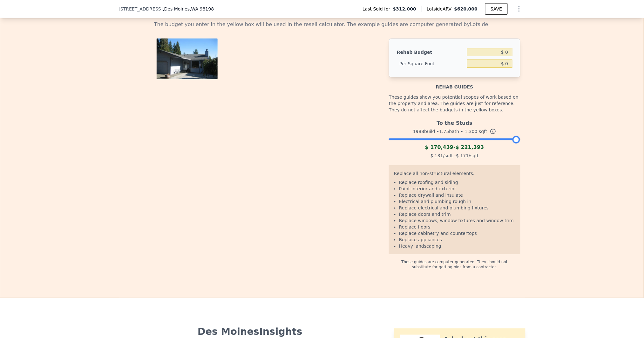 Image resolution: width=644 pixels, height=338 pixels. Describe the element at coordinates (454, 84) in the screenshot. I see `div: Rehab guides` at that location.